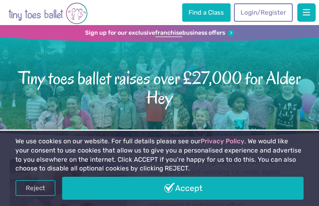 The image size is (319, 206). Describe the element at coordinates (169, 33) in the screenshot. I see `strong: franchise` at that location.